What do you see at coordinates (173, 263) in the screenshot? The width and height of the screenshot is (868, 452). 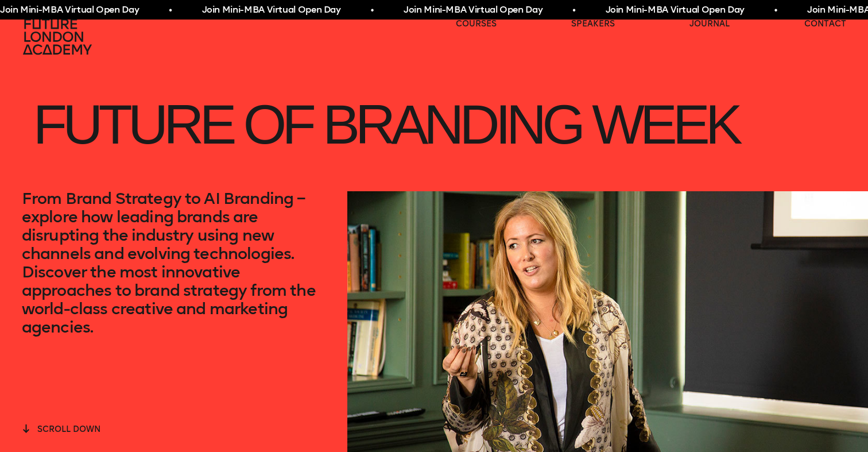 I see `p: From Brand Strategy to AI Branding – explore how leading brands are disrupting the industry using...` at bounding box center [173, 263].